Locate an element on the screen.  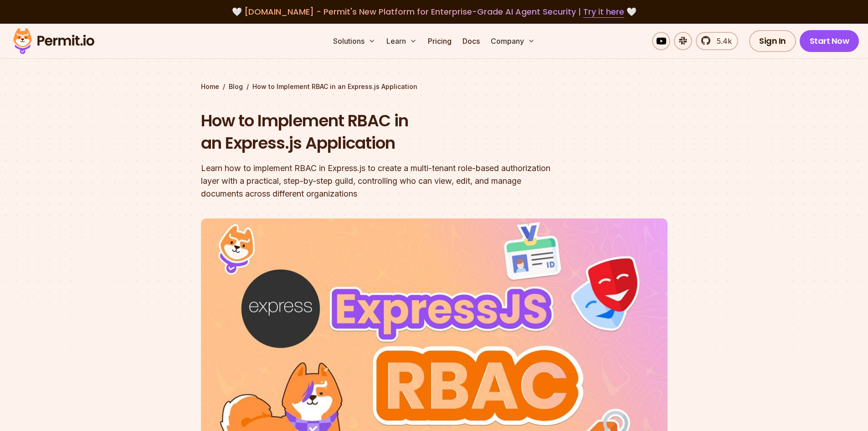
a: Sign In is located at coordinates (773, 41).